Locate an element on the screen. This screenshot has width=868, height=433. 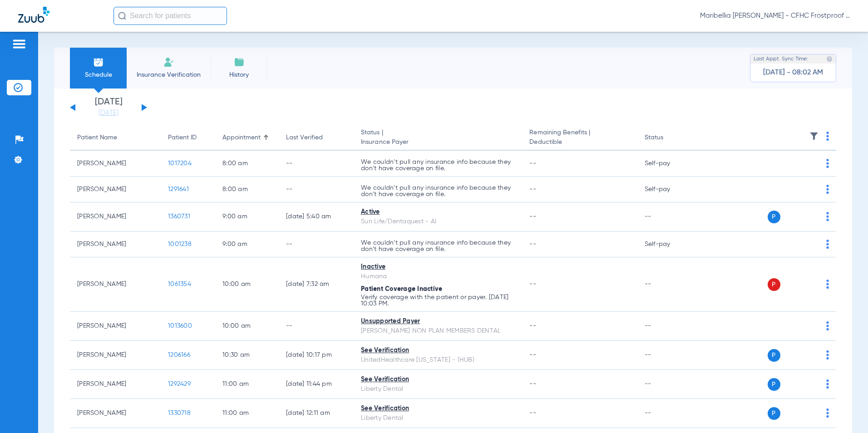
span: Insurance Verification is located at coordinates (169, 75).